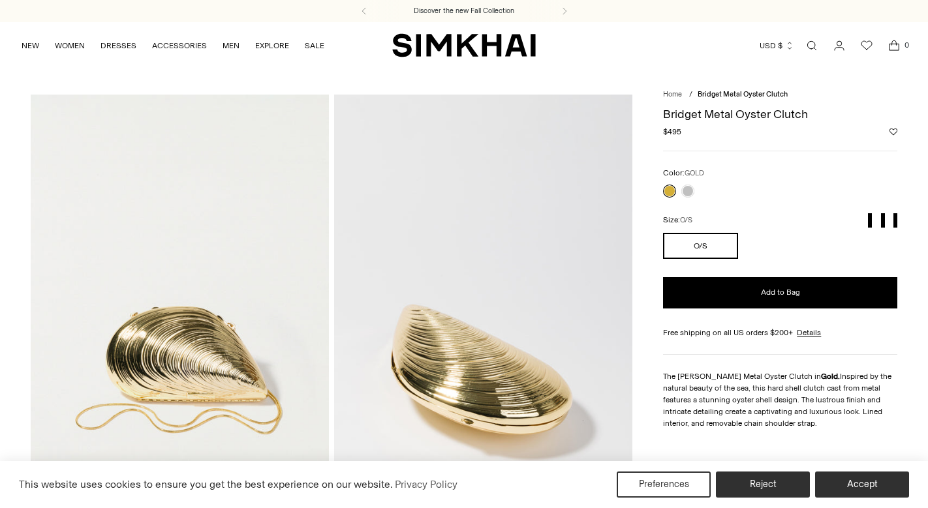 The height and width of the screenshot is (508, 928). Describe the element at coordinates (830, 377) in the screenshot. I see `strong: Gold.` at that location.